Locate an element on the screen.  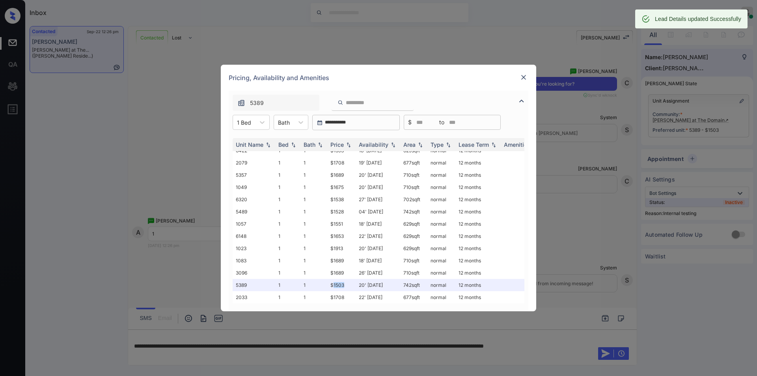
div: Bed is located at coordinates (283, 144).